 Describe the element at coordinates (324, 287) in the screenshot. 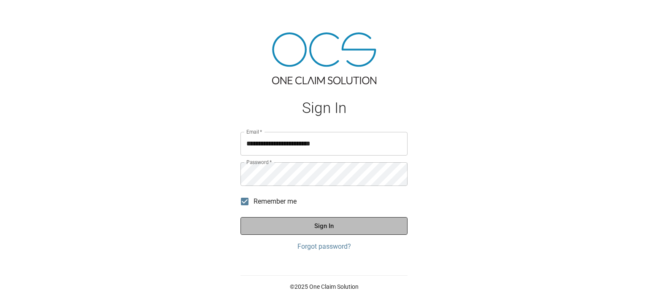

I see `p: © 2025 One Claim Solution` at that location.